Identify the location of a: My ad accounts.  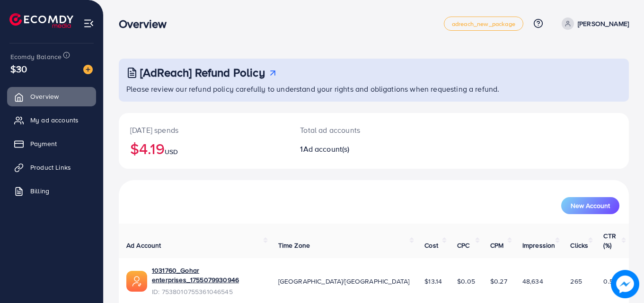
(52, 120).